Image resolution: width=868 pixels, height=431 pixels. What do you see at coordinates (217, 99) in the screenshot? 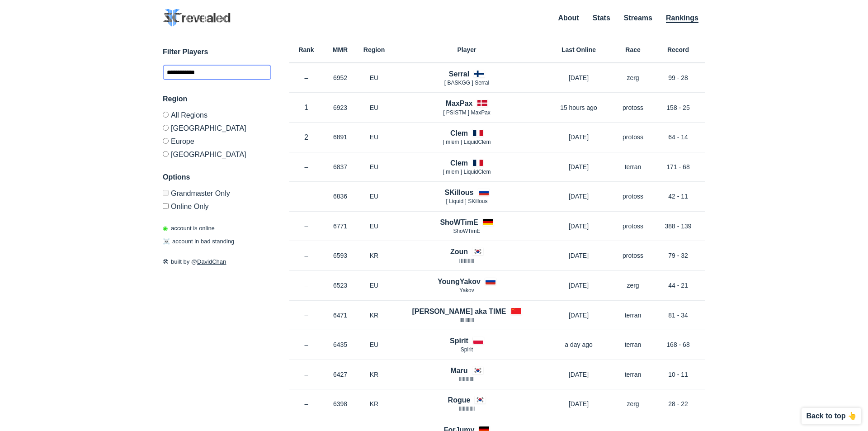
I see `h3: Region` at bounding box center [217, 99].